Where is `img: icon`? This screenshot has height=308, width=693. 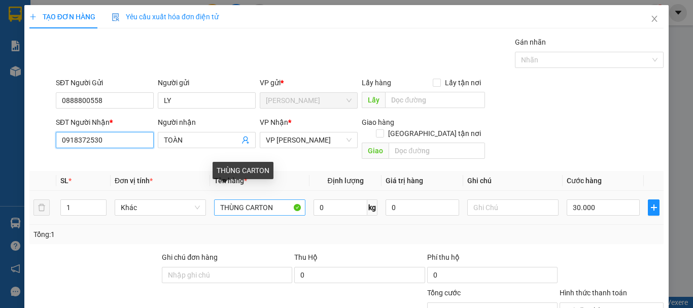
img: icon is located at coordinates (116, 17).